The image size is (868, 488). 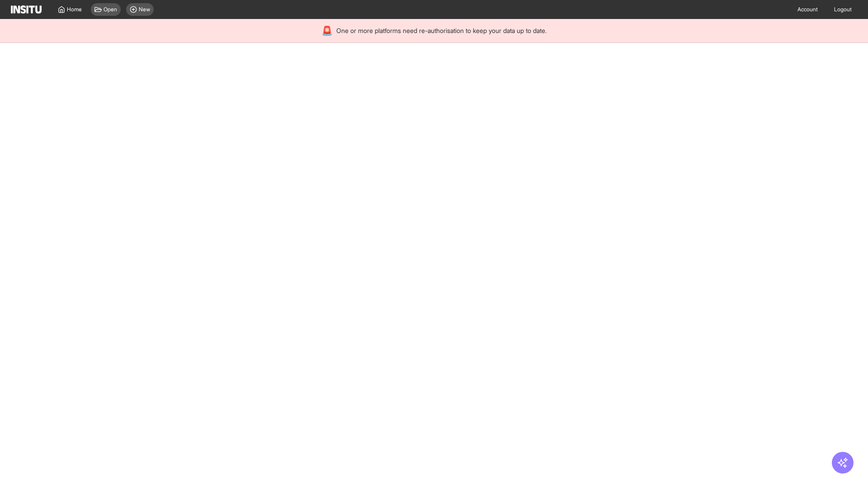 I want to click on span: New, so click(x=144, y=9).